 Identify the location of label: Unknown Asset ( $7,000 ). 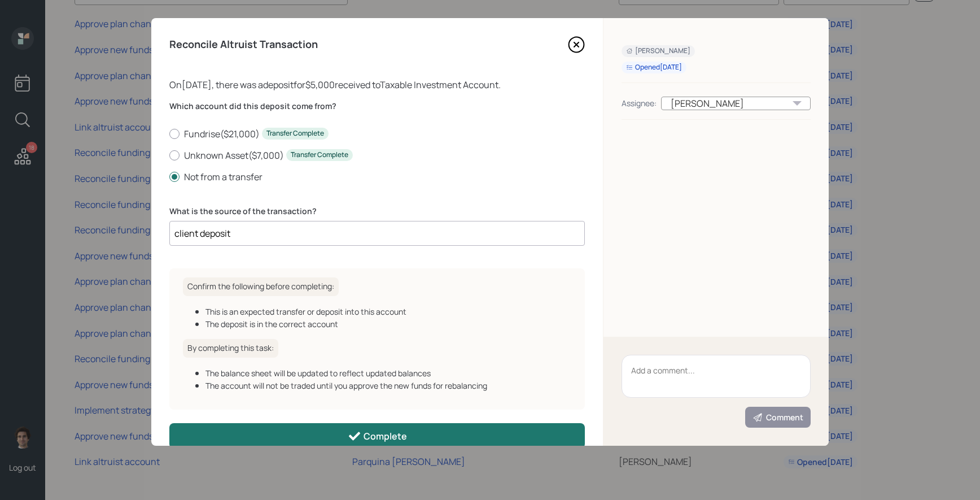
(377, 155).